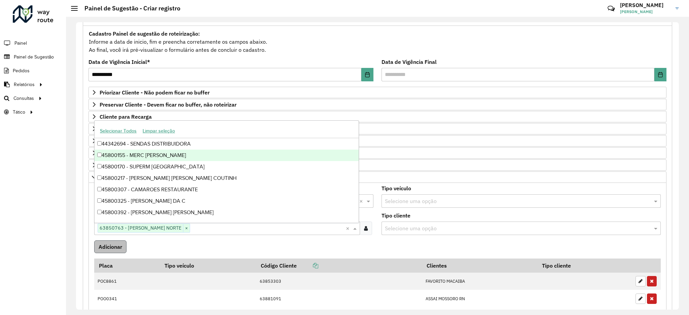 The height and width of the screenshot is (315, 689). Describe the element at coordinates (226, 144) in the screenshot. I see `div: 44342694 - SENDAS DISTRIBUIDORA` at that location.